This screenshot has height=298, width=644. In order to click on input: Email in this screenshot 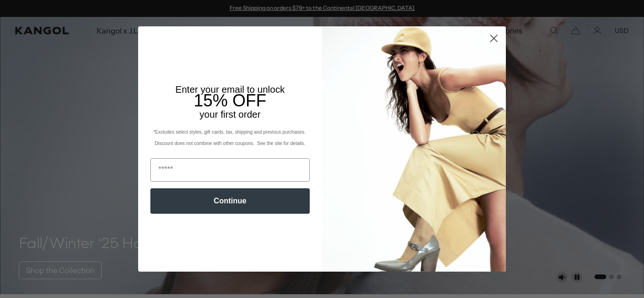, I will do `click(230, 170)`.